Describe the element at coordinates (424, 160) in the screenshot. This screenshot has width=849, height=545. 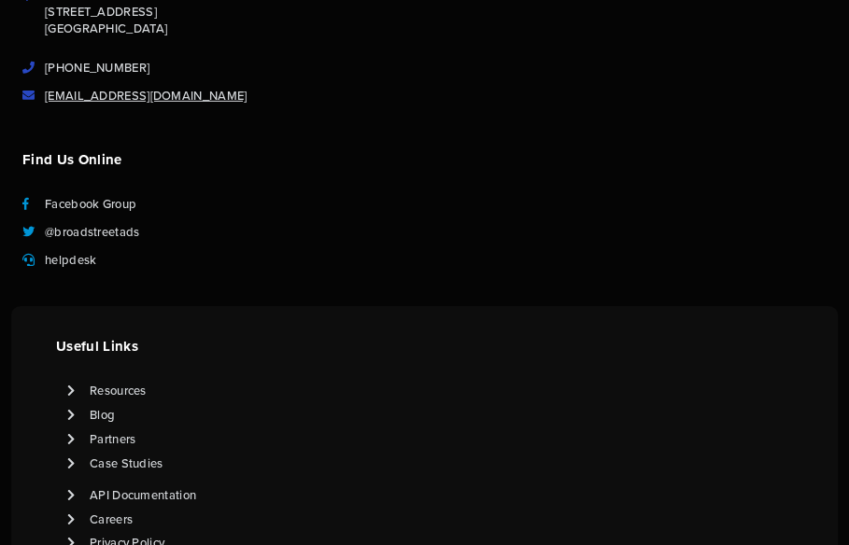
I see `h4: Find Us Online` at that location.